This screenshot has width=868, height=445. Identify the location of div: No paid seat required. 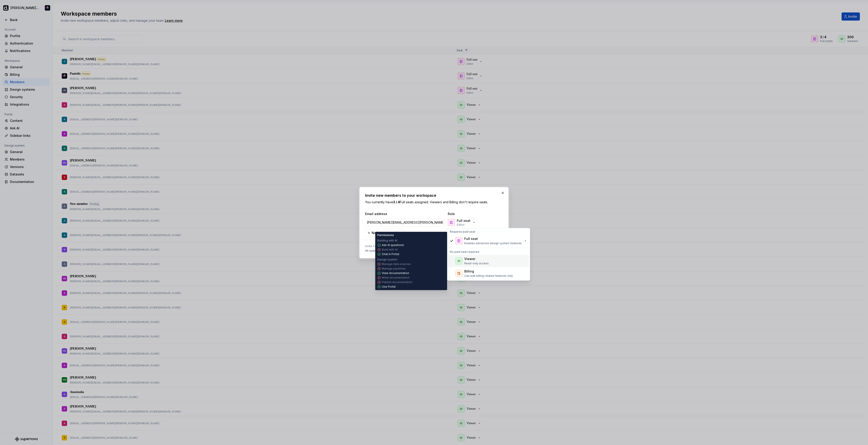
(488, 252).